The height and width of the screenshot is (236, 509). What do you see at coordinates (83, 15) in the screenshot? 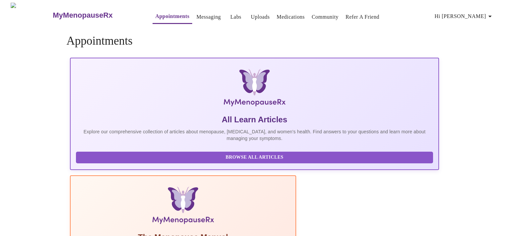
I see `h3: MyMenopauseRx` at bounding box center [83, 15].